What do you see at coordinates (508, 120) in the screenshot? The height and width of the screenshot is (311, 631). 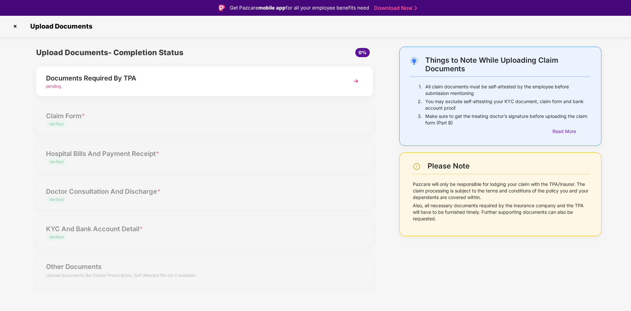 I see `p: Make sure to get the treating doctor’s signature before uploading the claim form (Part B)` at bounding box center [508, 120].